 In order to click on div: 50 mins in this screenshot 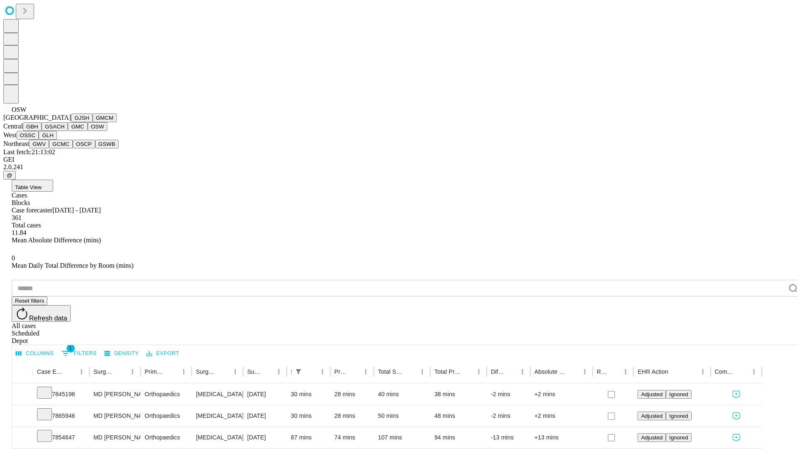, I will do `click(402, 415)`.